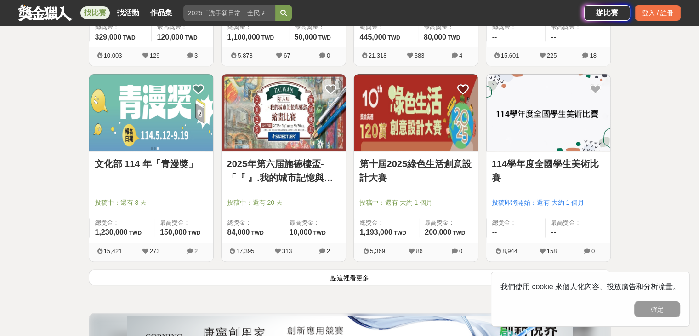 The width and height of the screenshot is (699, 336). I want to click on span: 10,003, so click(113, 55).